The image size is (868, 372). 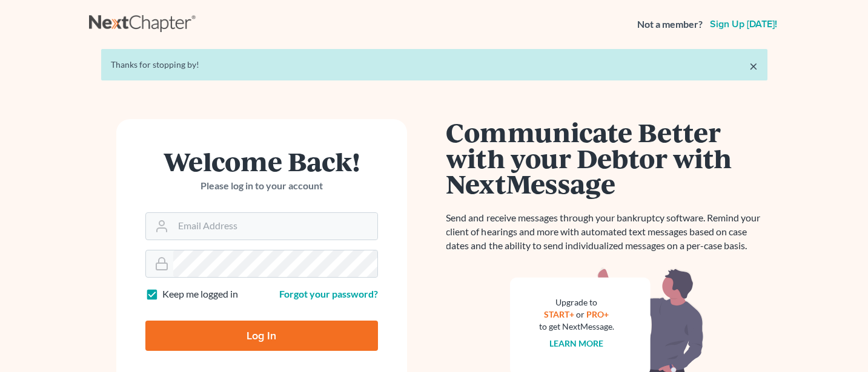 I want to click on a: START+, so click(x=559, y=314).